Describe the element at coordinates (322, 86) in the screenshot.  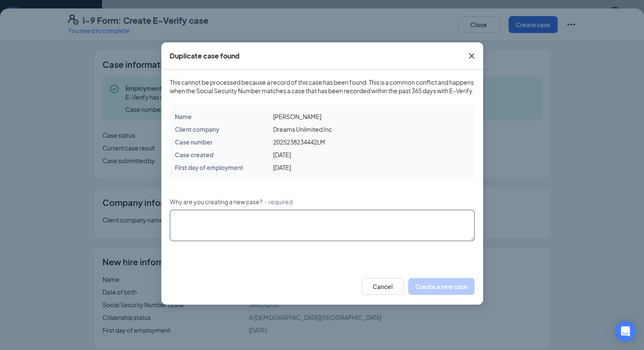
I see `span: This cannot be processed because a record of this case has been found. This is a common conflict ...` at that location.